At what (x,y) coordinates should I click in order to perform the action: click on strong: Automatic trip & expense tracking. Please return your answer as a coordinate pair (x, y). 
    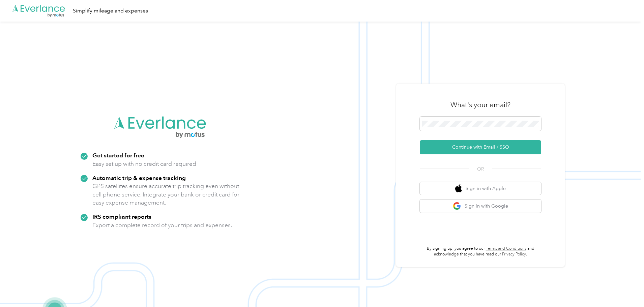
    Looking at the image, I should click on (139, 177).